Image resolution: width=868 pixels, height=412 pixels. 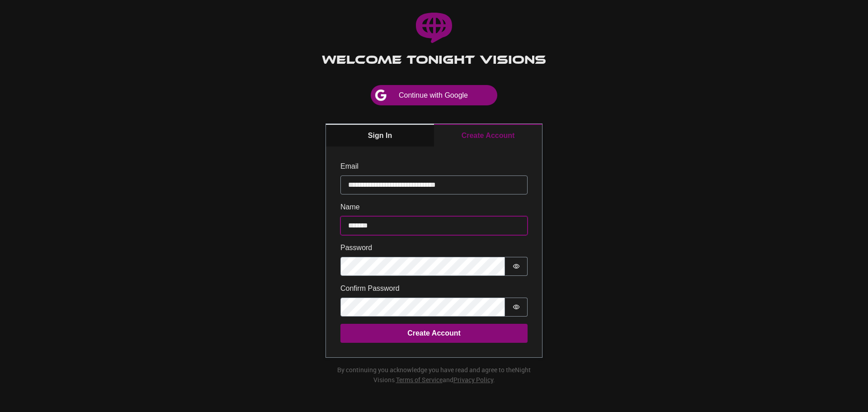 I want to click on a: Terms of Service, so click(x=419, y=379).